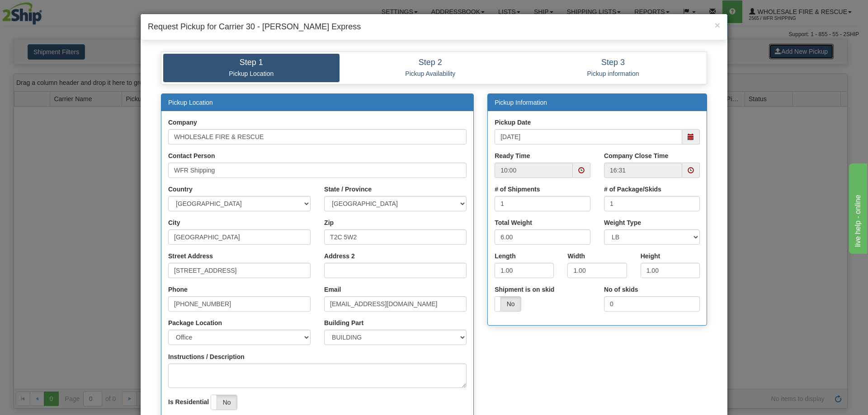 This screenshot has width=868, height=415. I want to click on label: # of Shipments, so click(517, 189).